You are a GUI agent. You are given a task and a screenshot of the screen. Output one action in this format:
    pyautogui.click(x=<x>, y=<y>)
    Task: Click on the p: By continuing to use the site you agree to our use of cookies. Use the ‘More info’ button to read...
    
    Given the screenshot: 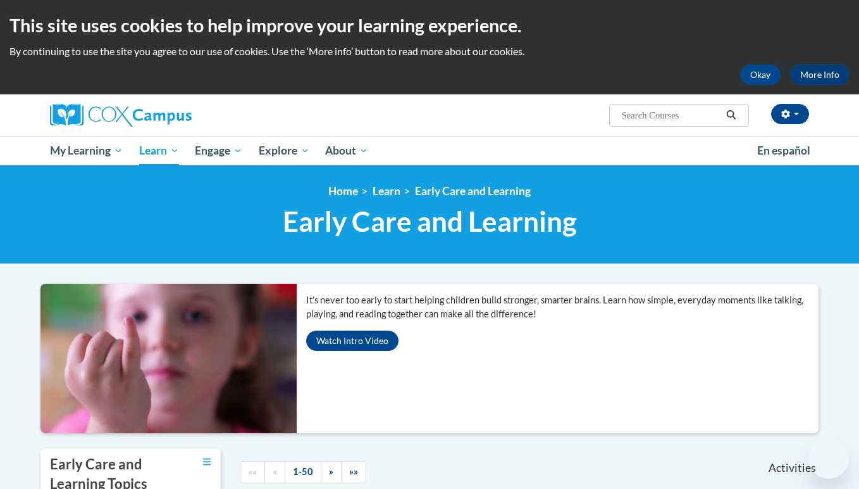 What is the action you would take?
    pyautogui.click(x=430, y=51)
    